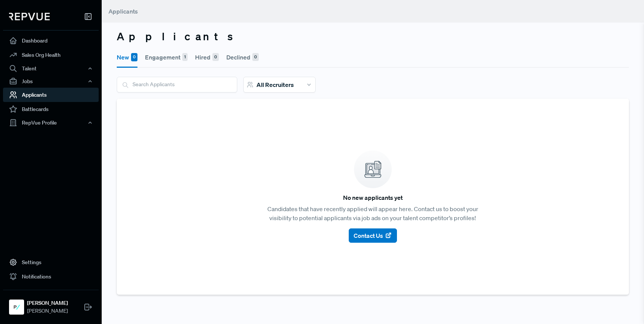 This screenshot has height=324, width=644. I want to click on input: Search Applicants, so click(177, 84).